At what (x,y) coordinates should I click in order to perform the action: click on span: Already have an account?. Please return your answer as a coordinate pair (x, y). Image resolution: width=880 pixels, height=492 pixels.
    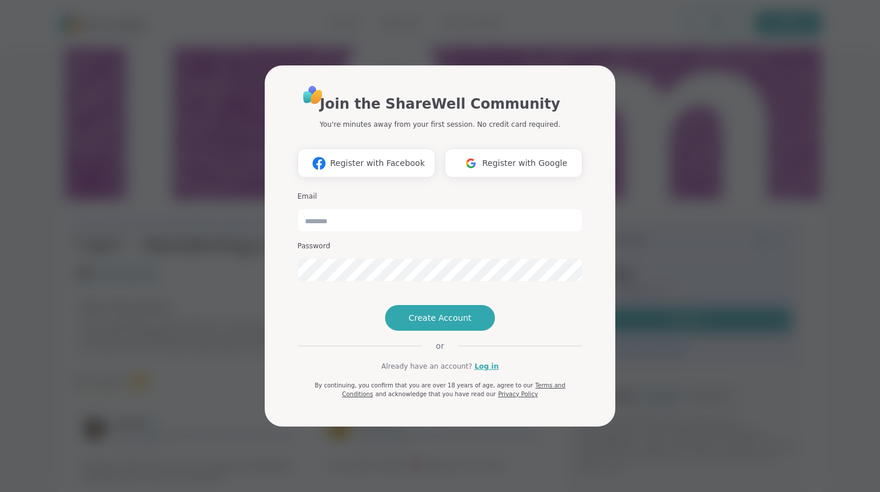
    Looking at the image, I should click on (426, 366).